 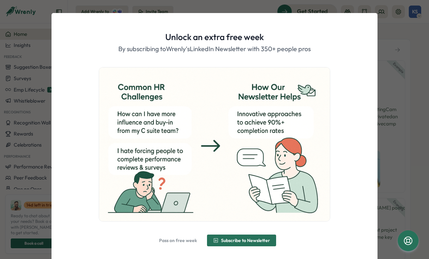 I want to click on a: Subscribe to Newsletter, so click(x=241, y=240).